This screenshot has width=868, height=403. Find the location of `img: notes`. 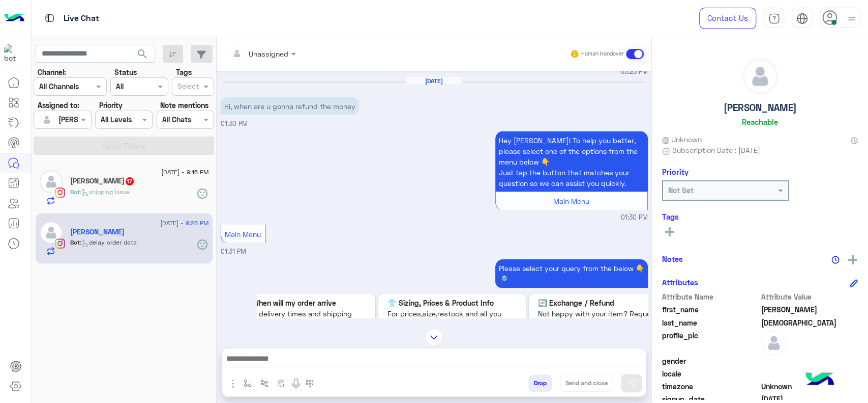

img: notes is located at coordinates (836, 260).